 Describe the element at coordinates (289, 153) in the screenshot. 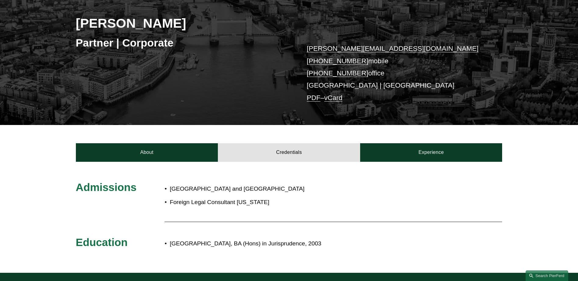

I see `a: Credentials` at that location.